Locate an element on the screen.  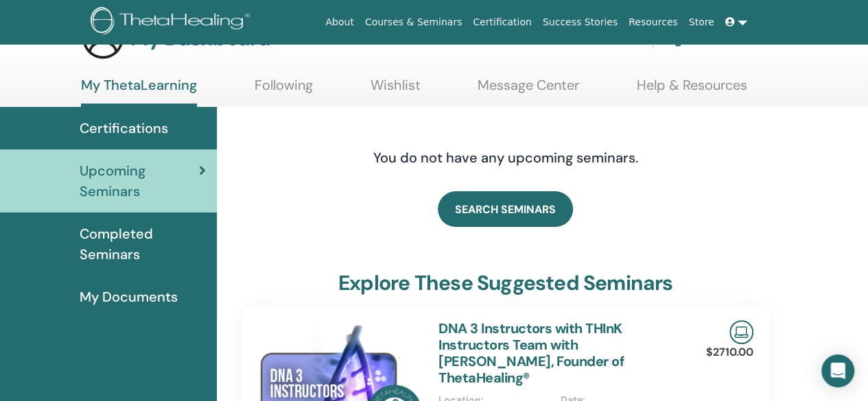
a: Store is located at coordinates (701, 22).